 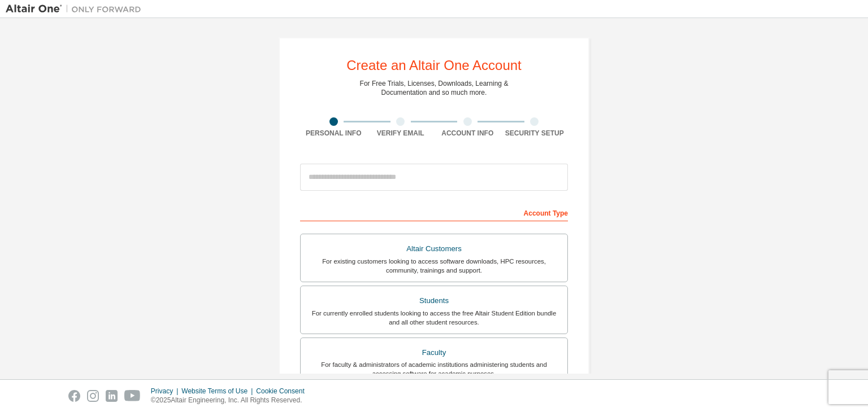 What do you see at coordinates (219, 391) in the screenshot?
I see `div: Website Terms of Use` at bounding box center [219, 391].